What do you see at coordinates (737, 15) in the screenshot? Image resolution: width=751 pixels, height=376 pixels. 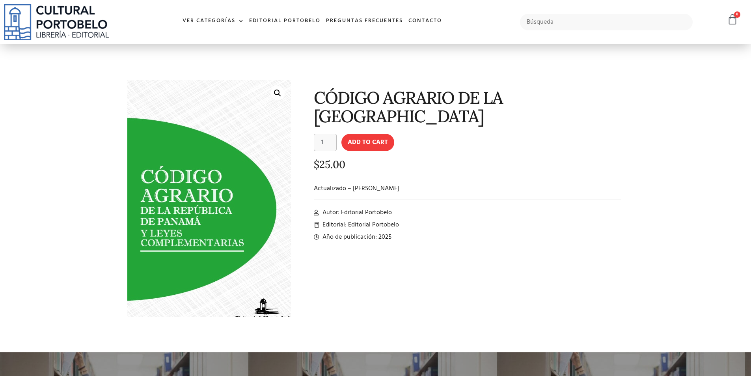 I see `span: 0` at bounding box center [737, 15].